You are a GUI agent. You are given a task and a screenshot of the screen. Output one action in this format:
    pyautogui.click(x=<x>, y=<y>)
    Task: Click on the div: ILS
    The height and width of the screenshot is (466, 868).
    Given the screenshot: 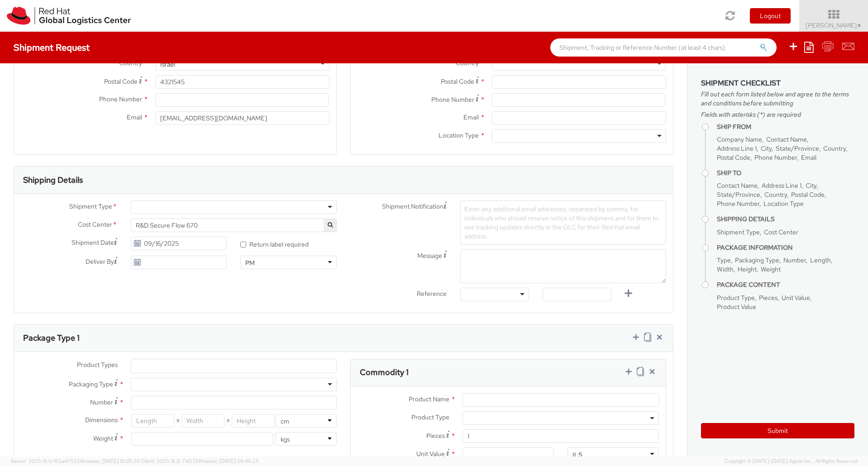 What is the action you would take?
    pyautogui.click(x=577, y=455)
    